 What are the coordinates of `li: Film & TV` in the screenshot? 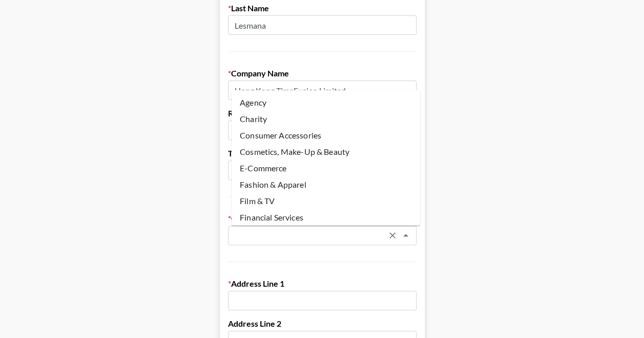 It's located at (326, 201).